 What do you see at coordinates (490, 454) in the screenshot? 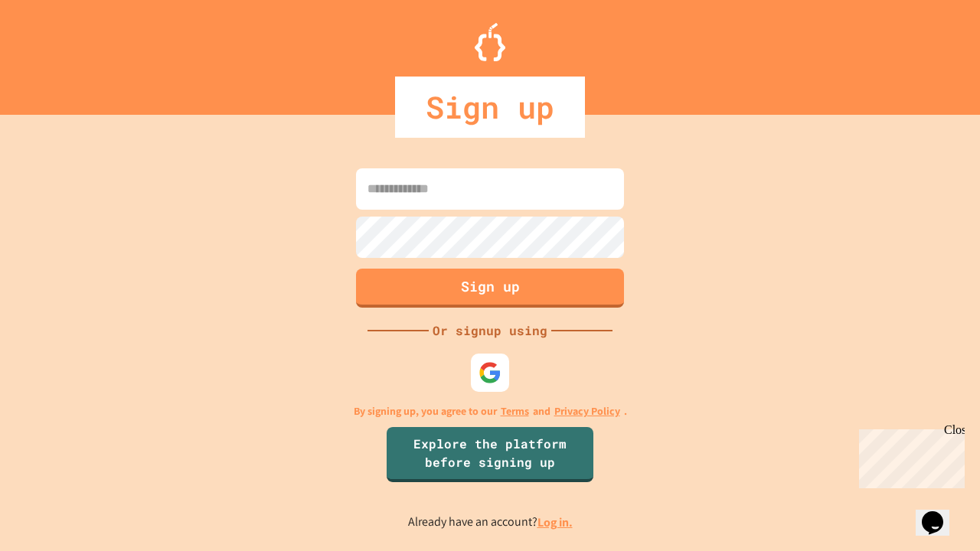
I see `a: Explore the platform before signing up` at bounding box center [490, 454].